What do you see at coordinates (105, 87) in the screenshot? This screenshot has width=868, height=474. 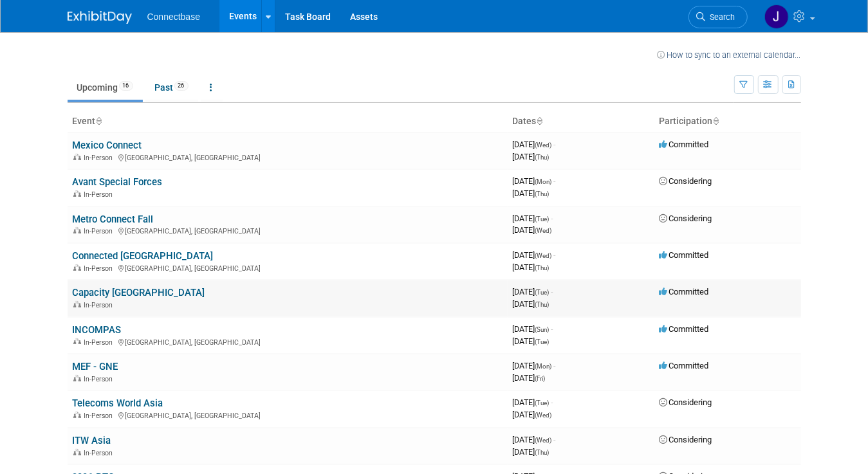 I see `a: Upcoming16` at bounding box center [105, 87].